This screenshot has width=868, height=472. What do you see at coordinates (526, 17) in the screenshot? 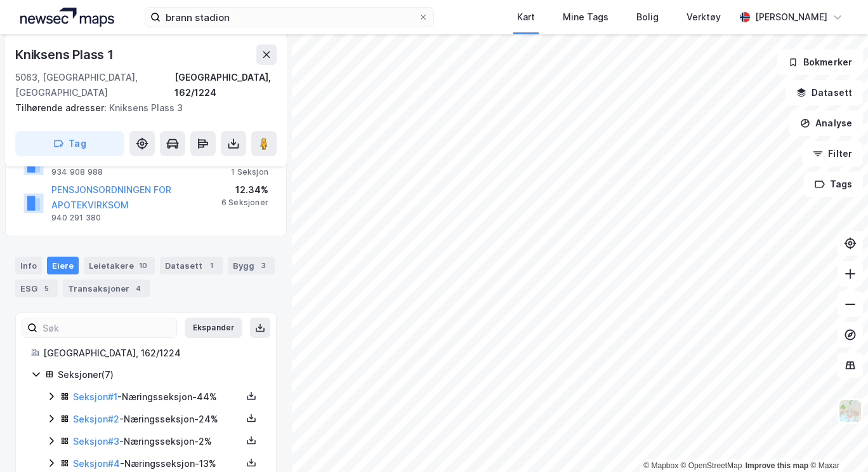
I see `div: Kart` at bounding box center [526, 17].